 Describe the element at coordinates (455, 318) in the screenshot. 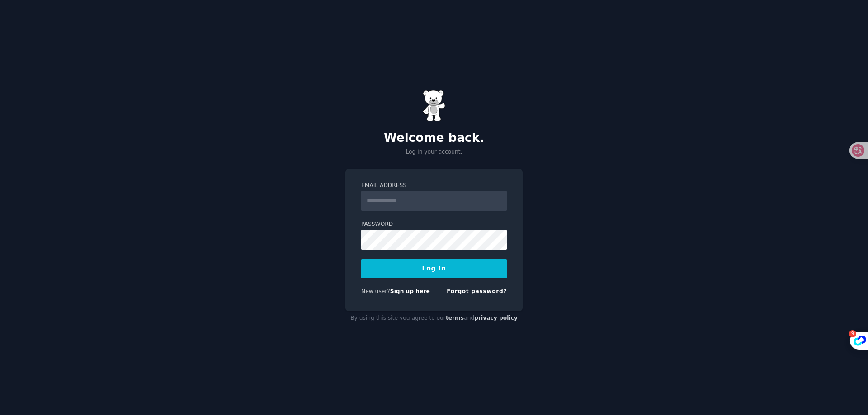

I see `a: terms` at that location.